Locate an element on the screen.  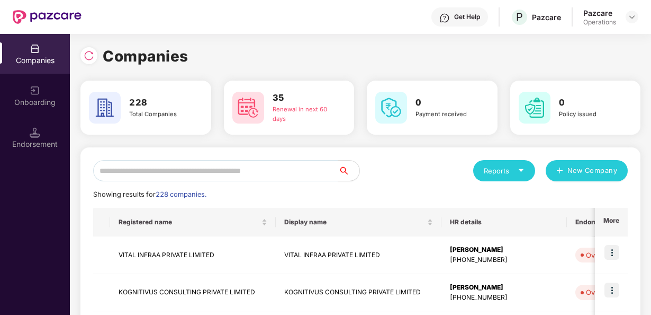
button: search is located at coordinates (349, 171).